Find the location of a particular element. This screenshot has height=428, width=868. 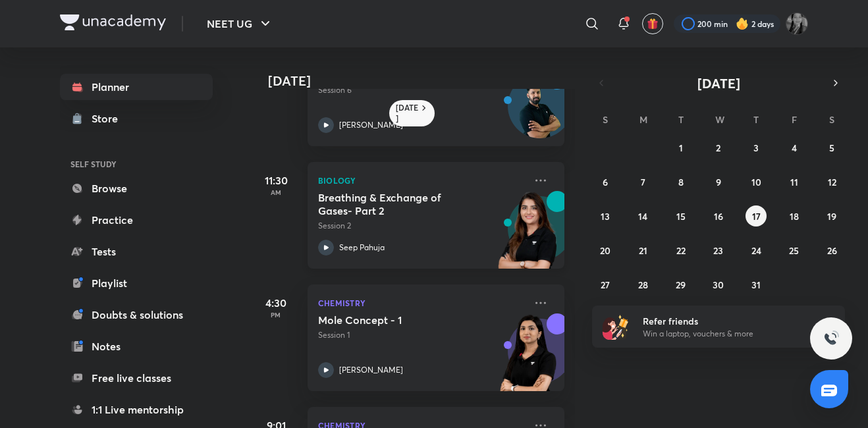

abbr: July 15, 2025 is located at coordinates (681, 216).